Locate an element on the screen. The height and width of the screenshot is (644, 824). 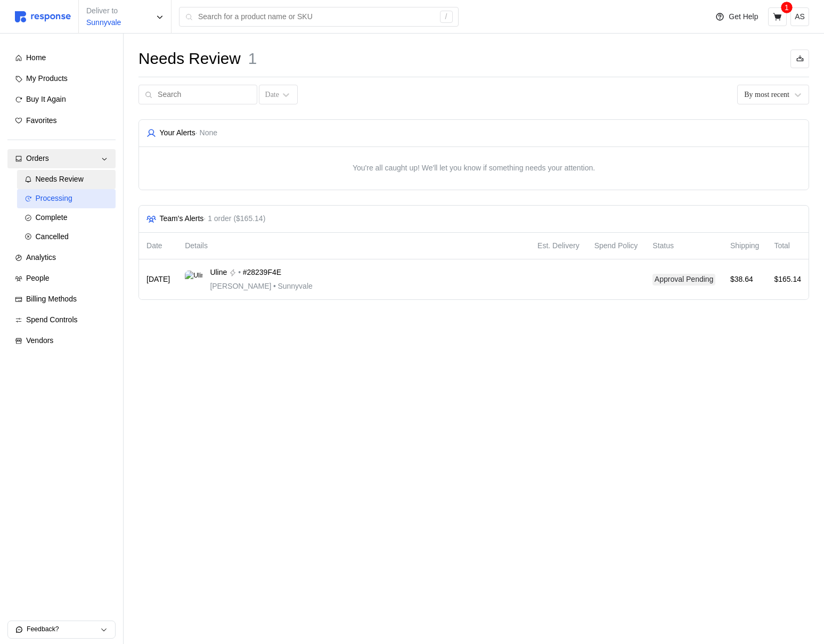
h1: 1 is located at coordinates (252, 59).